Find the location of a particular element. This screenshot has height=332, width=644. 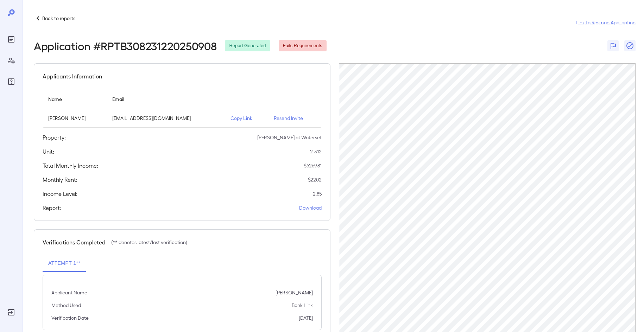

a: Link to Resman Application is located at coordinates (606, 22).